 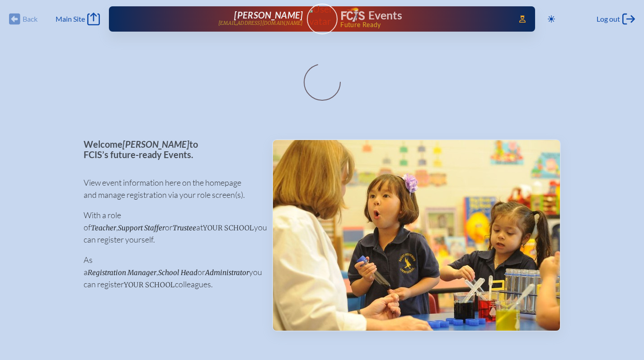 What do you see at coordinates (171, 189) in the screenshot?
I see `p: View event information here on the homepage and manage registration via your role screen(s).` at bounding box center [171, 189].